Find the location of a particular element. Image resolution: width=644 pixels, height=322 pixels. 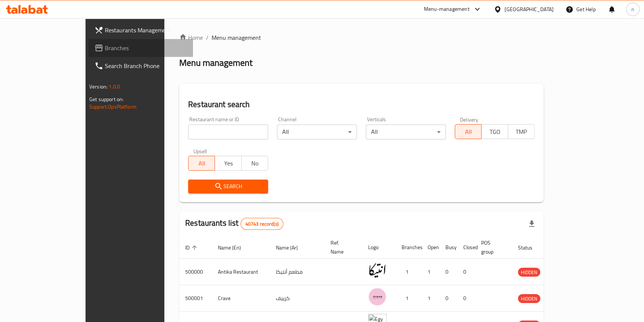

button: Yes is located at coordinates (228, 163).